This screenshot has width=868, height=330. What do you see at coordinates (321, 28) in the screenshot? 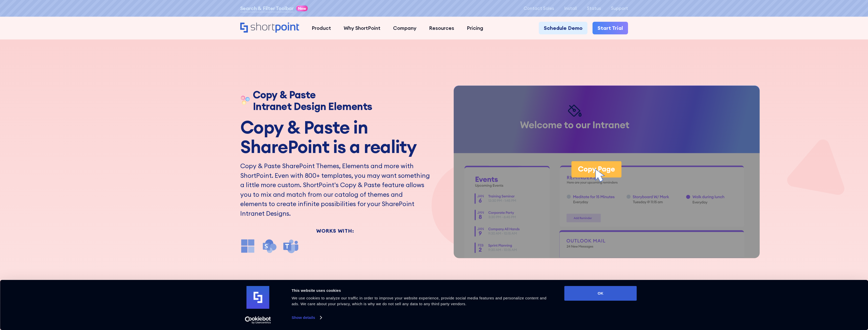
I see `a: Product` at bounding box center [321, 28].